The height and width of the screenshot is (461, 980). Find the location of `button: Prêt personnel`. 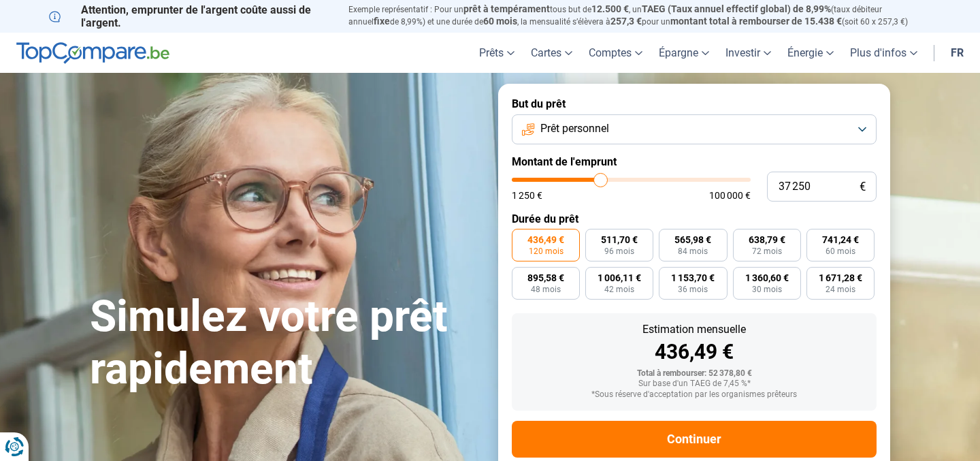

button: Prêt personnel is located at coordinates (694, 130).